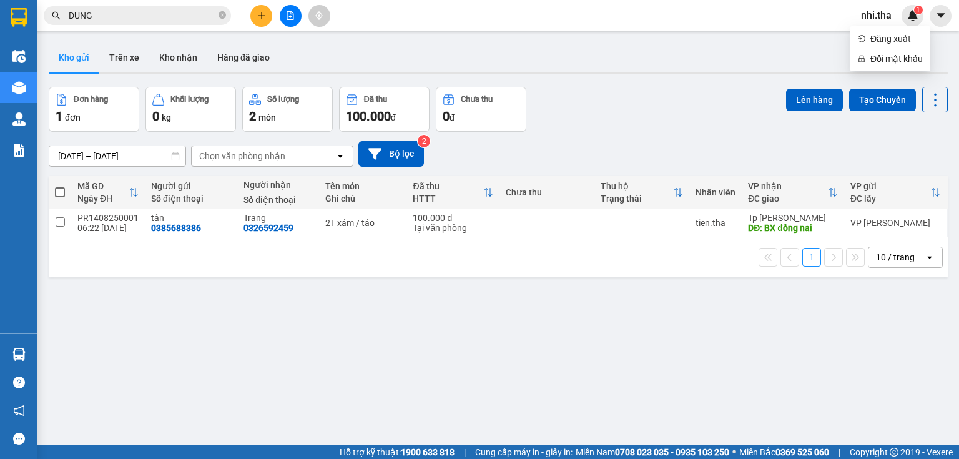  Describe the element at coordinates (363, 186) in the screenshot. I see `div: Tên món` at that location.